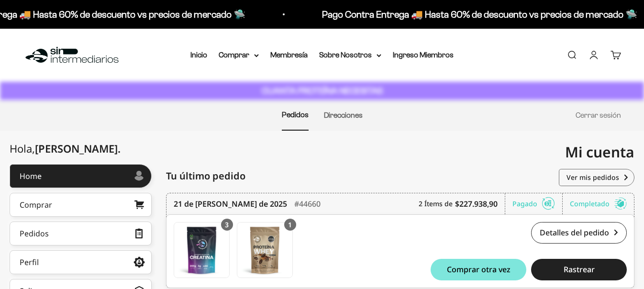 The image size is (644, 289). What do you see at coordinates (290, 224) in the screenshot?
I see `div: 1` at bounding box center [290, 224].